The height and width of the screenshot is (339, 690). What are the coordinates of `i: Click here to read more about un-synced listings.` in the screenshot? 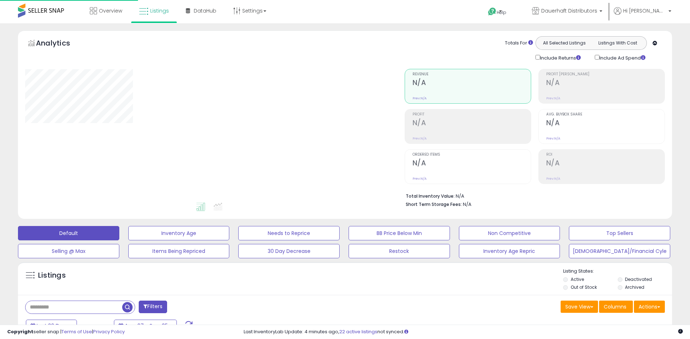 It's located at (406, 332).